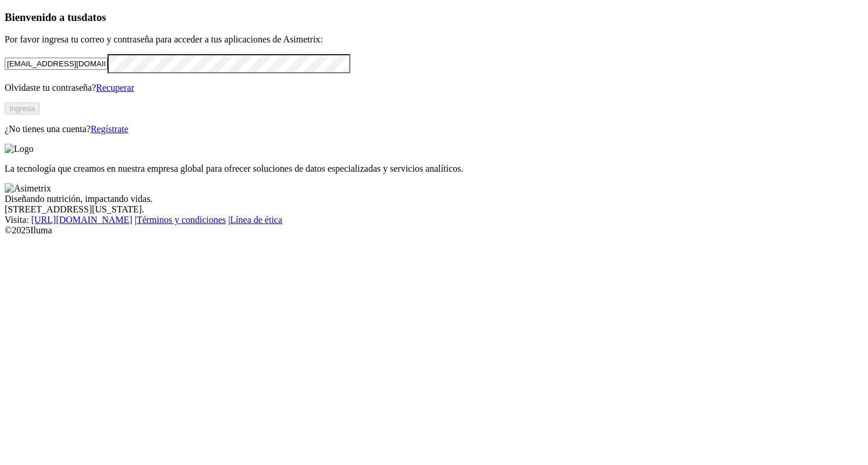 This screenshot has height=465, width=868. What do you see at coordinates (434, 220) in the screenshot?
I see `div: Visita : | |` at bounding box center [434, 220].